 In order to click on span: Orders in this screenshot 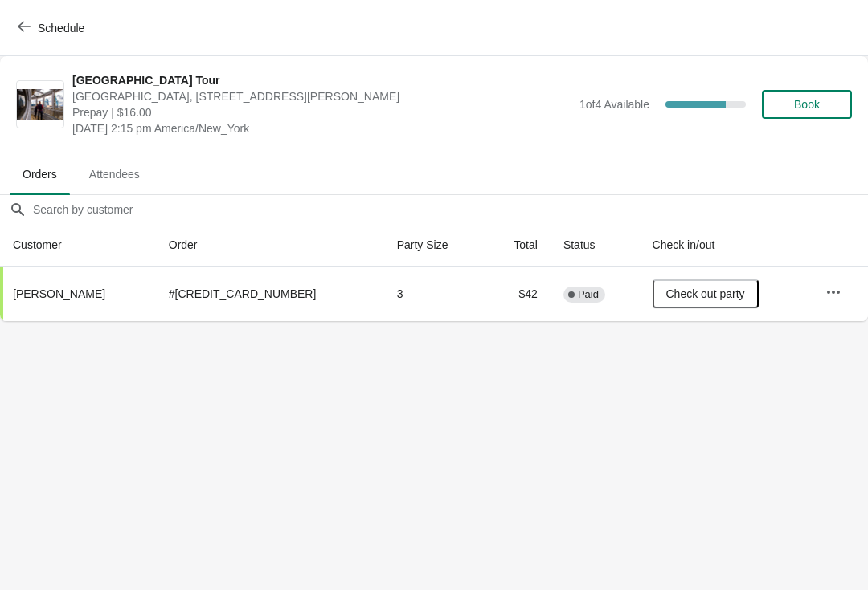, I will do `click(40, 174)`.